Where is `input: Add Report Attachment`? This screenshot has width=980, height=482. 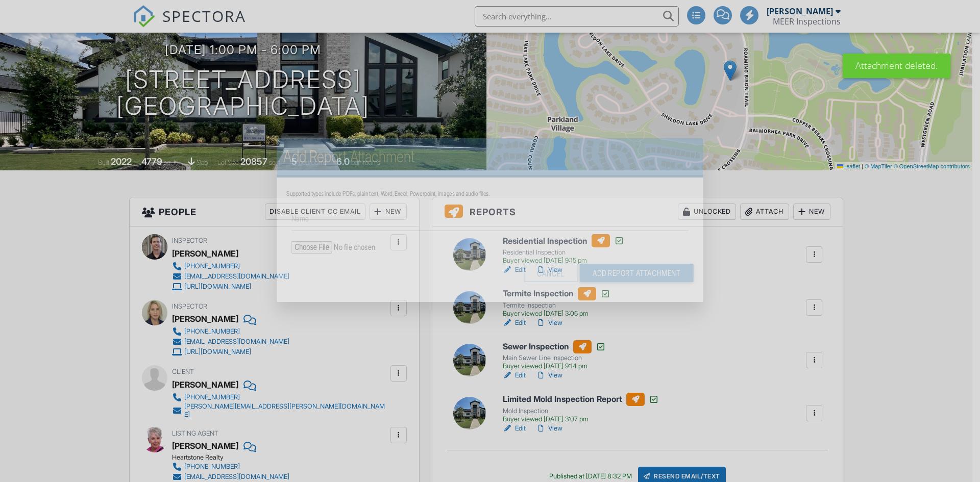
input: Add Report Attachment is located at coordinates (635, 273).